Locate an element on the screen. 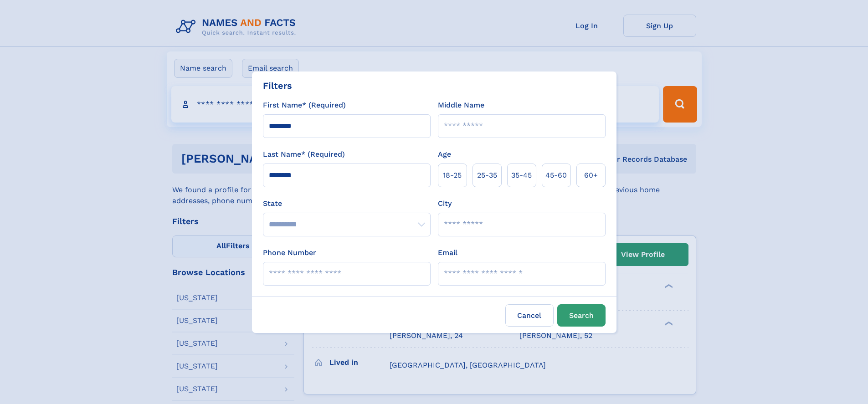 The image size is (868, 404). label: City is located at coordinates (445, 203).